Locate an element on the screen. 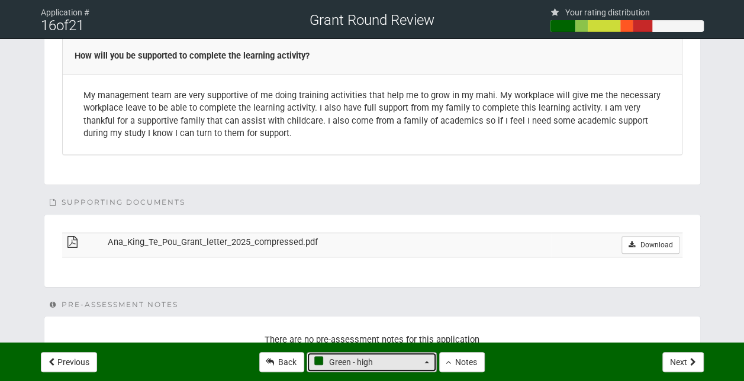 This screenshot has height=381, width=744. td: Ana_King_Te_Pou_Grant_letter_2025_compressed.pdf is located at coordinates (328, 244).